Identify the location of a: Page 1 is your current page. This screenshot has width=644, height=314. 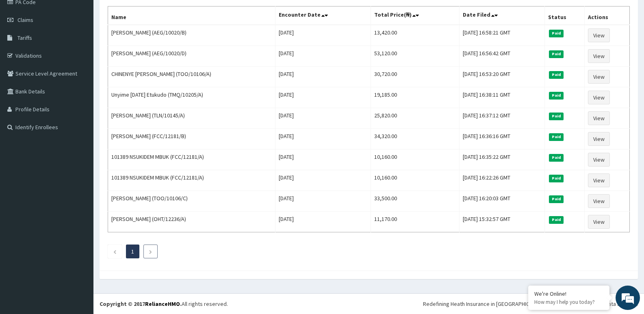
(132, 251).